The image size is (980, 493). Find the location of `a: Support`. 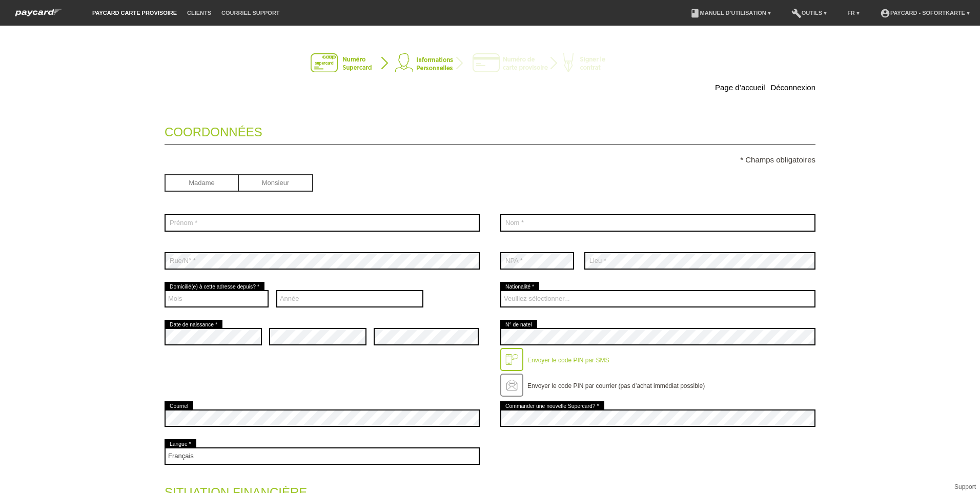

a: Support is located at coordinates (965, 486).